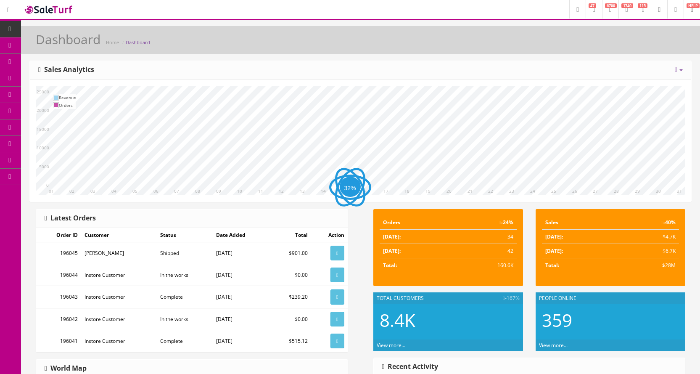 This screenshot has width=700, height=374. Describe the element at coordinates (185, 235) in the screenshot. I see `td: Status` at that location.